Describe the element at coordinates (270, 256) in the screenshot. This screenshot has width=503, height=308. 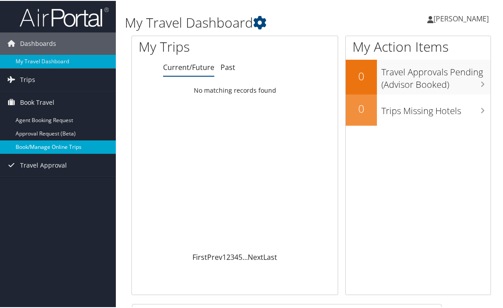
I see `a: Last` at that location.